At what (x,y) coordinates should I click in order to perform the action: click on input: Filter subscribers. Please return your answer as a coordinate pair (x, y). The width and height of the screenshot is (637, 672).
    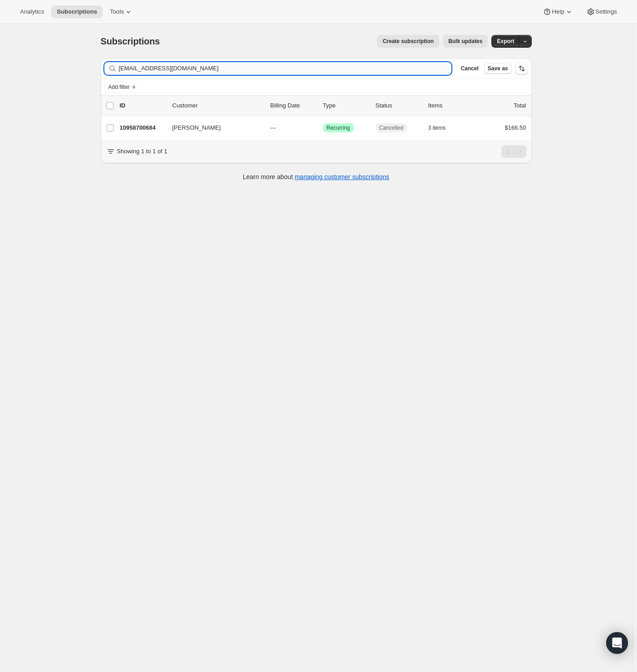
    Looking at the image, I should click on (285, 68).